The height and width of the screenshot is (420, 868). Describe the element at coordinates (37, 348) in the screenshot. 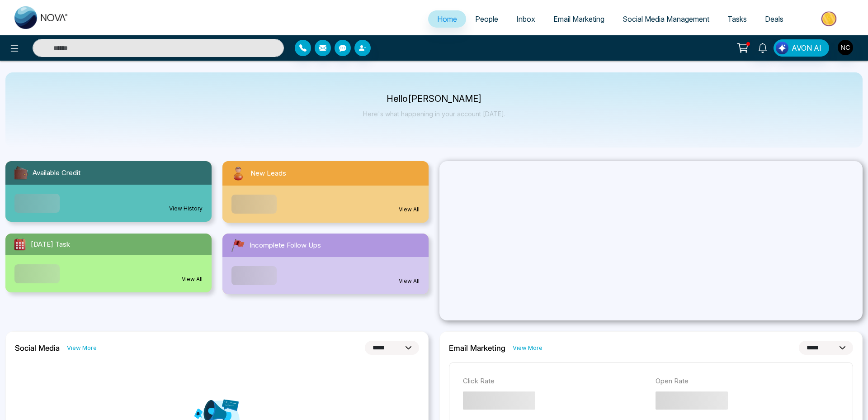

I see `h2: Social Media` at that location.